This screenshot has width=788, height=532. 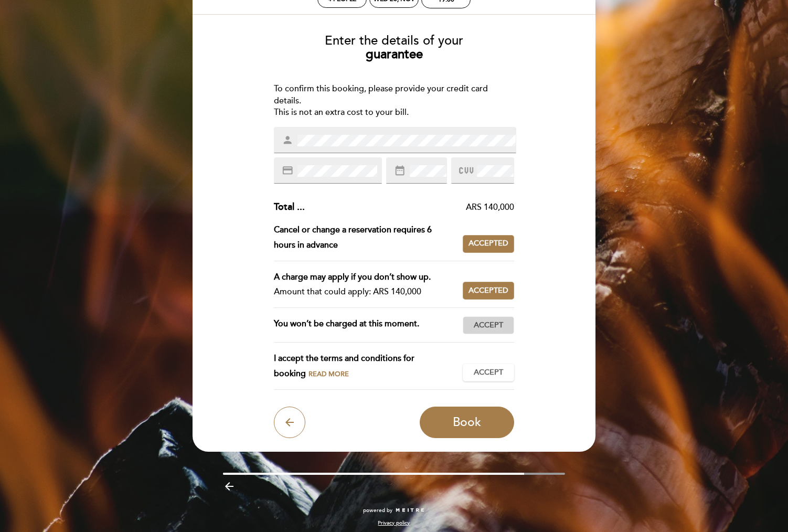 I want to click on i: credit_card, so click(x=287, y=171).